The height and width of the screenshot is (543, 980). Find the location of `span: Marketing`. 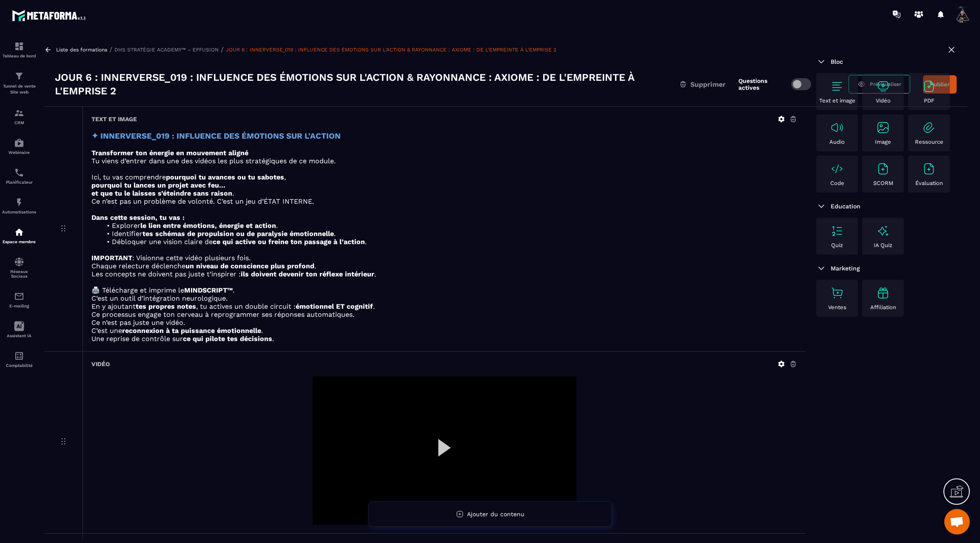

span: Marketing is located at coordinates (845, 269).